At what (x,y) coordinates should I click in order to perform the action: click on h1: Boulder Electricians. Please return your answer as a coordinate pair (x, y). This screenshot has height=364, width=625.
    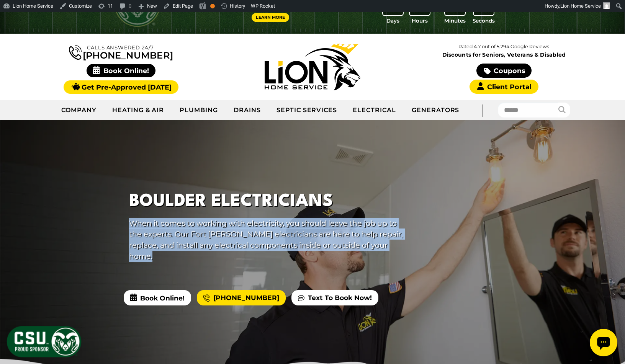
    Looking at the image, I should click on (268, 202).